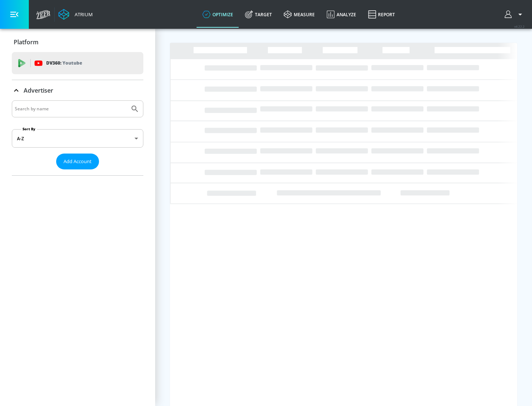 The width and height of the screenshot is (532, 406). Describe the element at coordinates (77, 173) in the screenshot. I see `nav: list of Advertiser` at that location.